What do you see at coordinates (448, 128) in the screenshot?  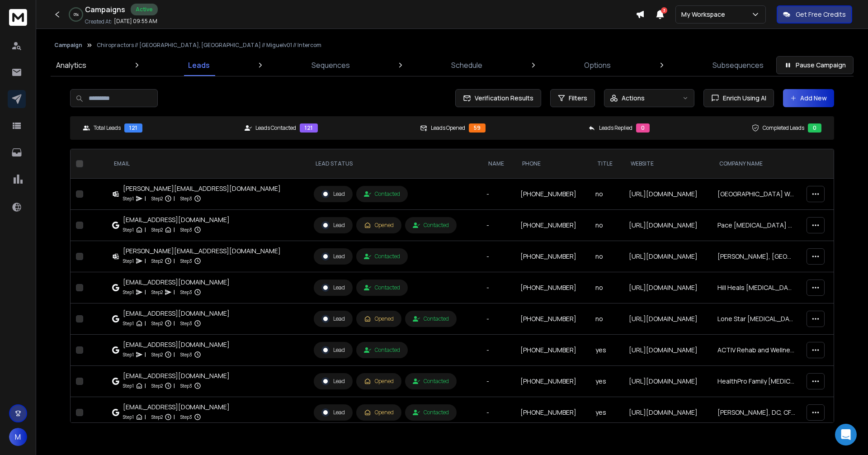 I see `p: Leads Opened` at bounding box center [448, 128].